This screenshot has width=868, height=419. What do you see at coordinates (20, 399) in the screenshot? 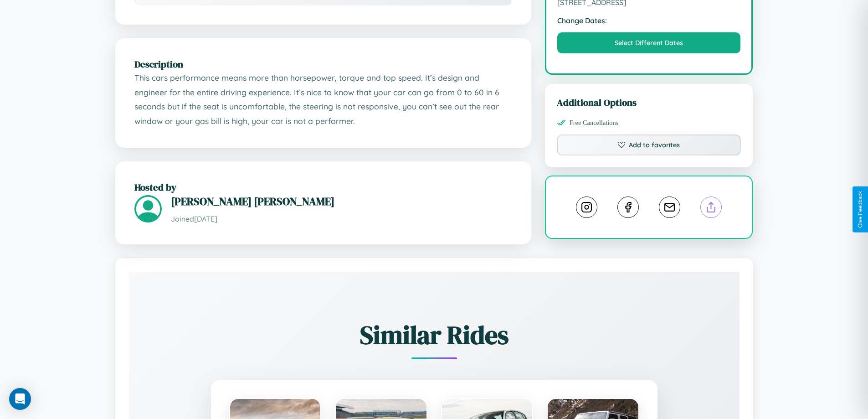
I see `div: Open Intercom Messenger` at bounding box center [20, 399].